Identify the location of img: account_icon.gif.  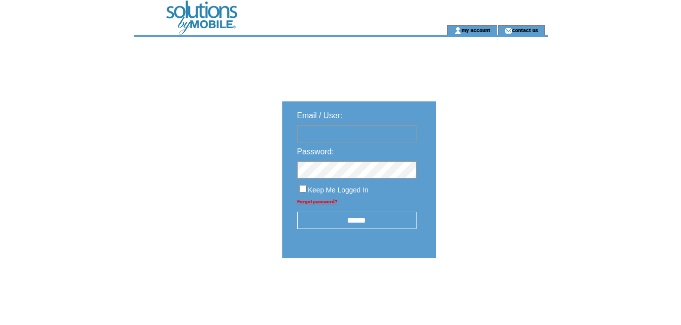
(457, 31).